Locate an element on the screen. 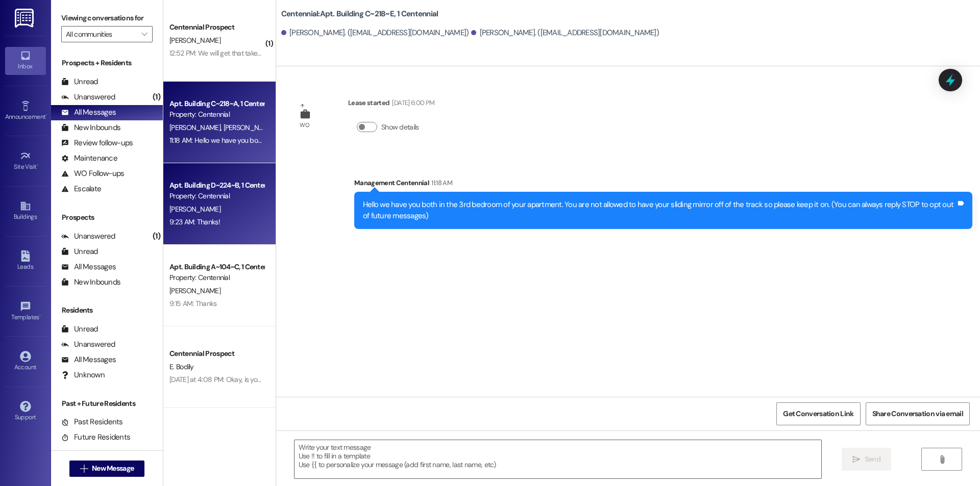 The height and width of the screenshot is (486, 980). div: Prospects + Residents is located at coordinates (107, 63).